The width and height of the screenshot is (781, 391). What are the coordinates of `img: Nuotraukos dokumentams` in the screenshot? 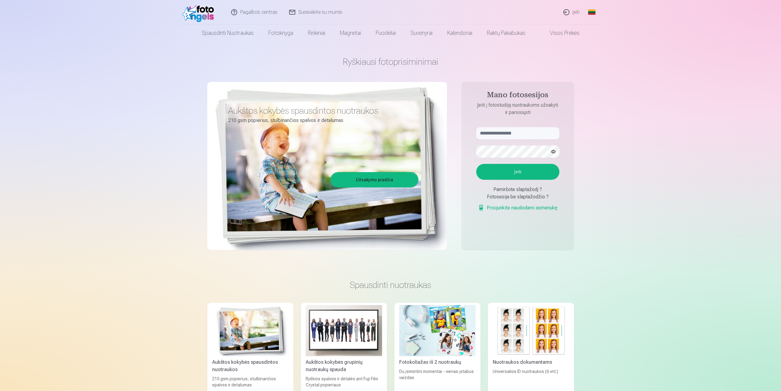 It's located at (531, 331).